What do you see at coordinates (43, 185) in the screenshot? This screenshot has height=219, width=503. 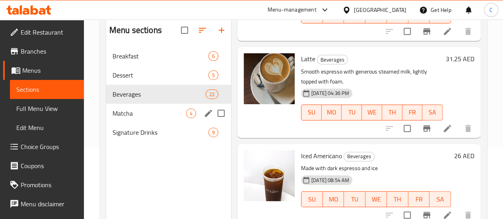 I see `a: Promotions` at bounding box center [43, 185].